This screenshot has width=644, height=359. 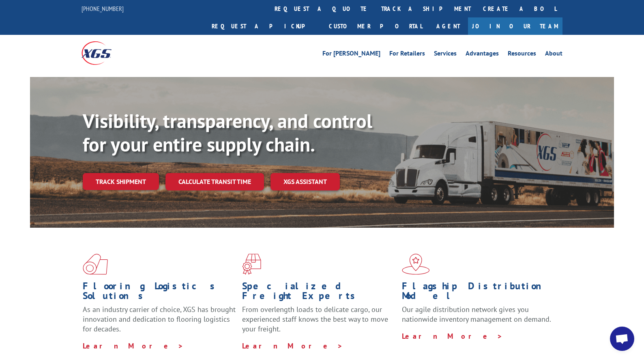 I want to click on h1: Flooring Logistics Solutions, so click(x=159, y=293).